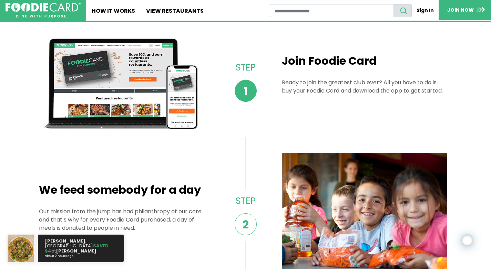  I want to click on input: restaurant search, so click(332, 11).